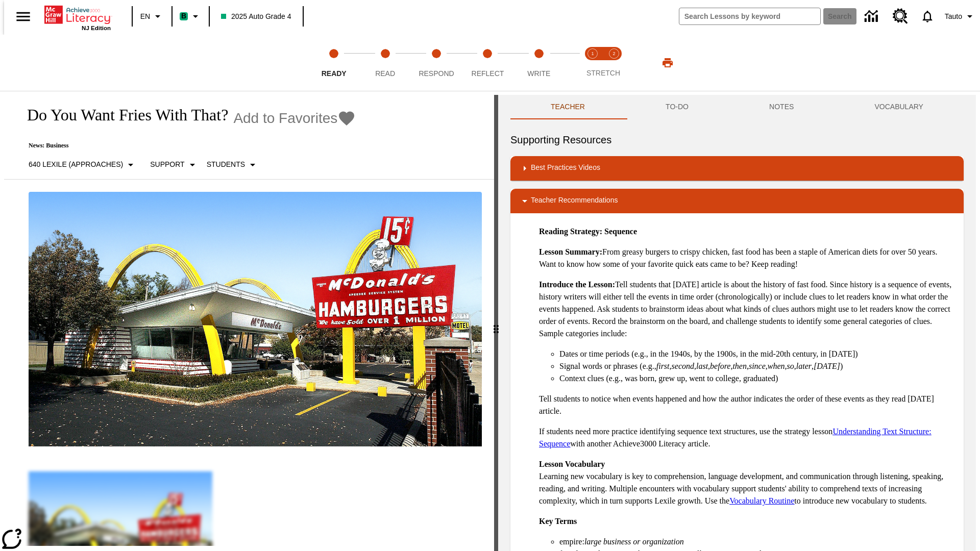 This screenshot has height=551, width=980. Describe the element at coordinates (255, 320) in the screenshot. I see `img: One of the first McDonald's stores, with the iconic red sign and golden arches.` at that location.